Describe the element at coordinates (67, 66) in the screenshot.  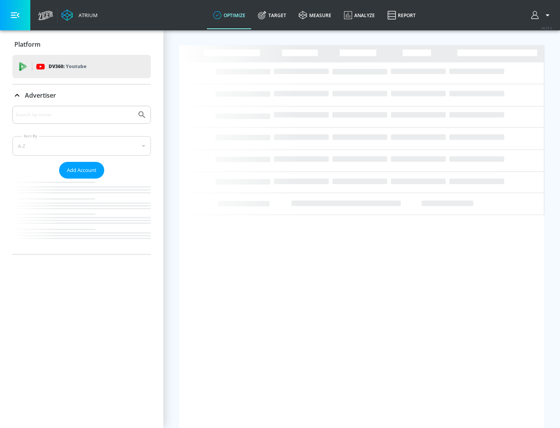
I see `p: DV360:` at that location.